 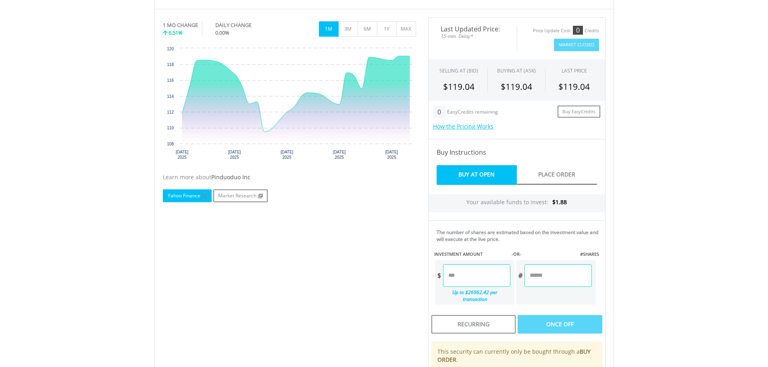 I want to click on div: Chart. Highcharts interactive chart., so click(x=289, y=105).